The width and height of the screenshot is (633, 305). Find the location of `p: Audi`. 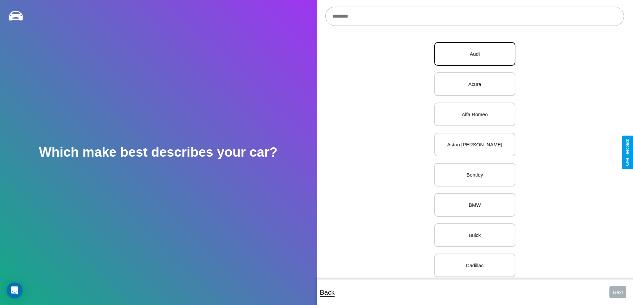

p: Audi is located at coordinates (475, 54).